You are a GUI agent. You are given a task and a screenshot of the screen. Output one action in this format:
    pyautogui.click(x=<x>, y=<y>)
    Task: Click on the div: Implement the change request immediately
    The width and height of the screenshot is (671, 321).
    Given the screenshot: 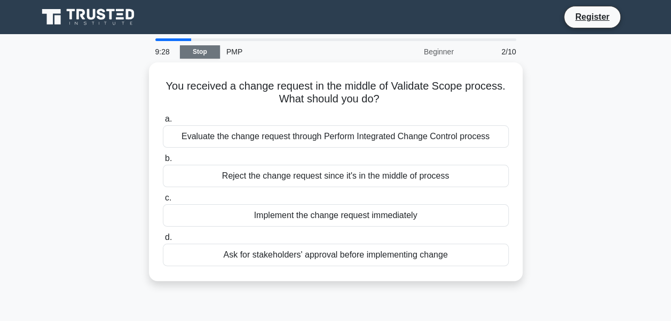 What is the action you would take?
    pyautogui.click(x=336, y=216)
    